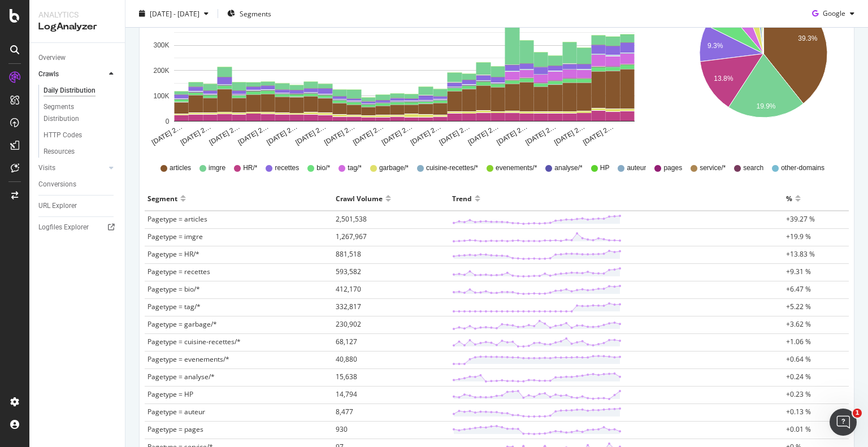  Describe the element at coordinates (673, 168) in the screenshot. I see `span: pages` at that location.